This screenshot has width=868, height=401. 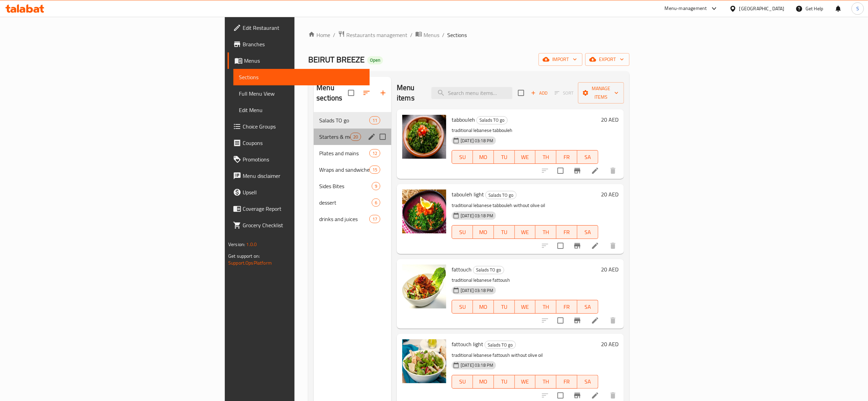 What do you see at coordinates (302, 94) in the screenshot?
I see `span: Full Menu View` at bounding box center [302, 94].